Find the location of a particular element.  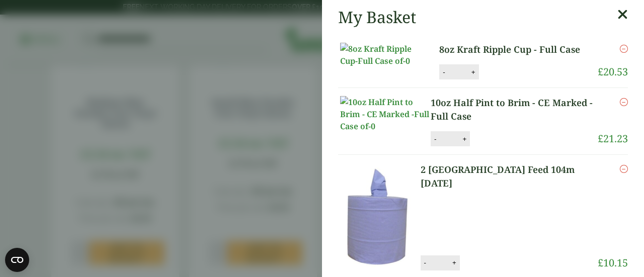

img: 10oz Half Pint to Brim - CE Marked -Full Case of-0 is located at coordinates (386, 114).